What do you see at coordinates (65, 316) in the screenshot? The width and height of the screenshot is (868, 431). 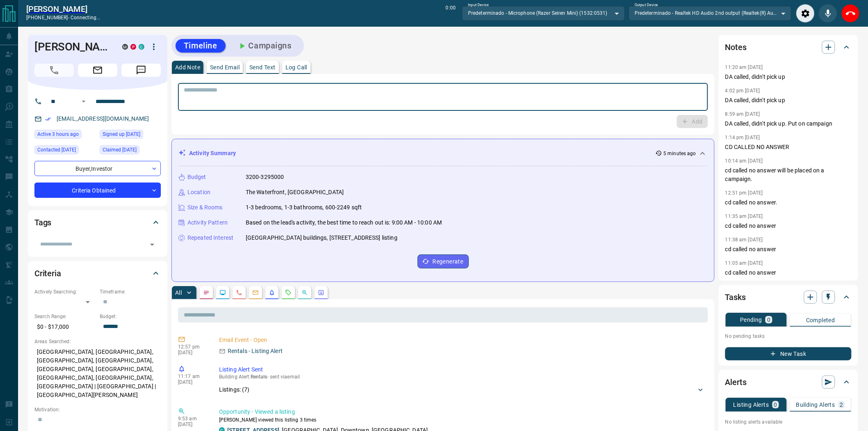 I see `p: Search Range:` at bounding box center [65, 316].